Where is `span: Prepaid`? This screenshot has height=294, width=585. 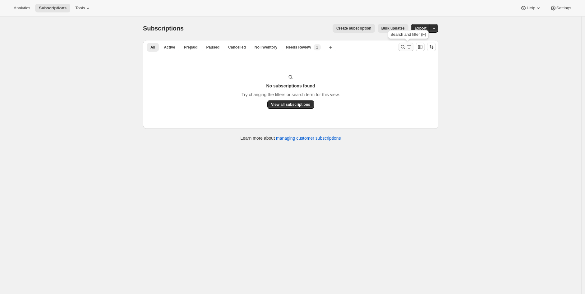
span: Prepaid is located at coordinates (191, 47).